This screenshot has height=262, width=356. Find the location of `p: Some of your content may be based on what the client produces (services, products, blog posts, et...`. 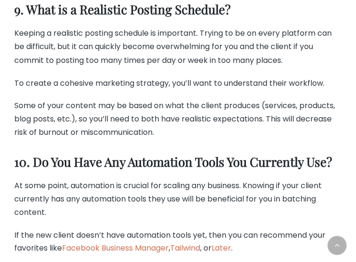

p: Some of your content may be based on what the client produces (services, products, blog posts, et... is located at coordinates (178, 118).